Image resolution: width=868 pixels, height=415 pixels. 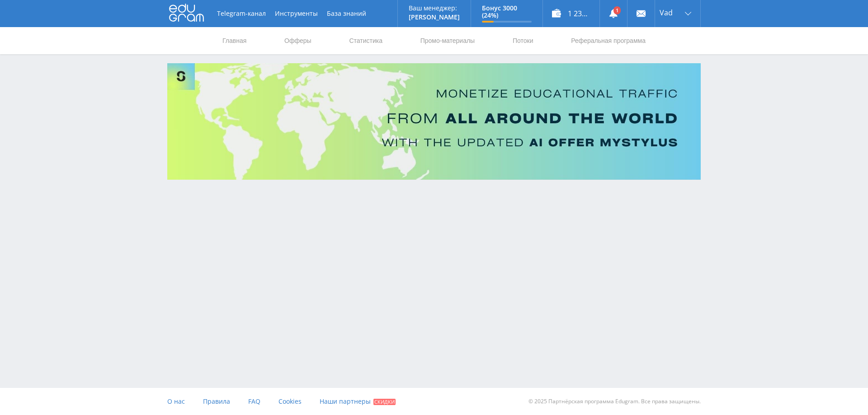 What do you see at coordinates (666, 13) in the screenshot?
I see `span: Vad` at bounding box center [666, 13].